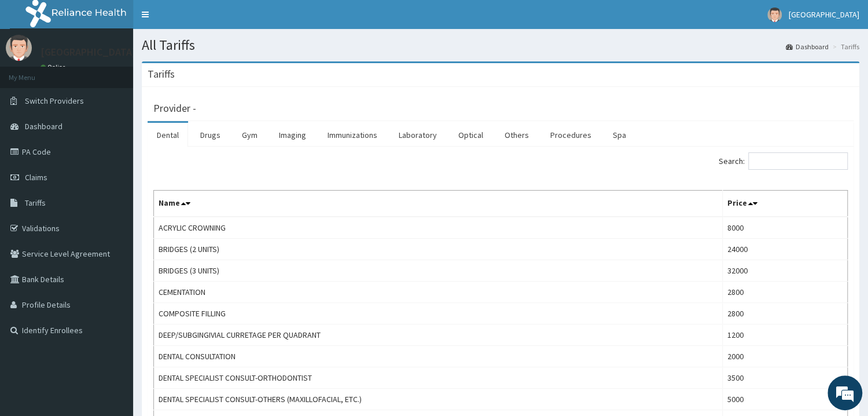 The width and height of the screenshot is (868, 416). What do you see at coordinates (161, 74) in the screenshot?
I see `h3: Tariffs` at bounding box center [161, 74].